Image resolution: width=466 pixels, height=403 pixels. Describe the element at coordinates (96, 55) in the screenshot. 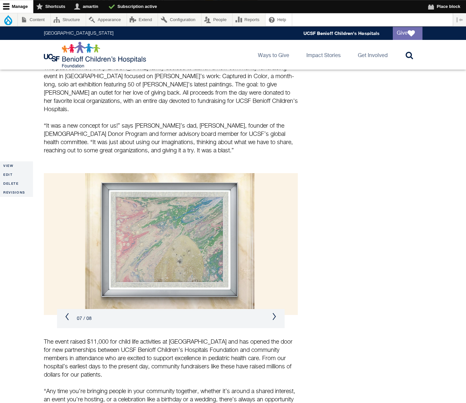

I see `img: Logo for UCSF Benioff Children's Hospitals Foundation` at that location.